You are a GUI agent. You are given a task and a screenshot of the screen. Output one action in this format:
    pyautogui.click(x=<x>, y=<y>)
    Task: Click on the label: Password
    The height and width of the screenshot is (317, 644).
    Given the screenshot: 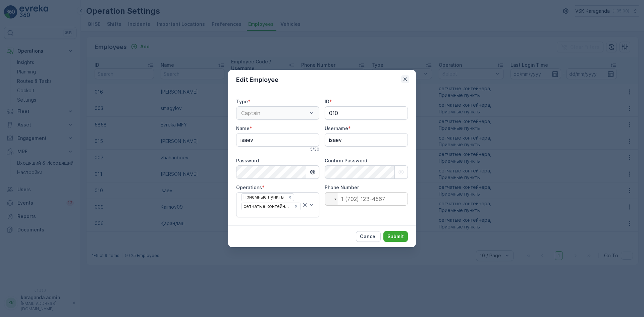 What is the action you would take?
    pyautogui.click(x=248, y=160)
    